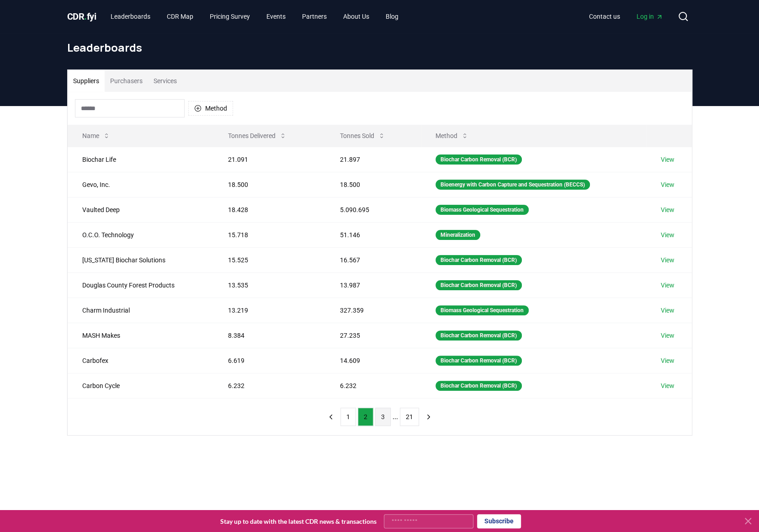 The width and height of the screenshot is (759, 532). Describe the element at coordinates (140, 310) in the screenshot. I see `td: Charm Industrial` at that location.